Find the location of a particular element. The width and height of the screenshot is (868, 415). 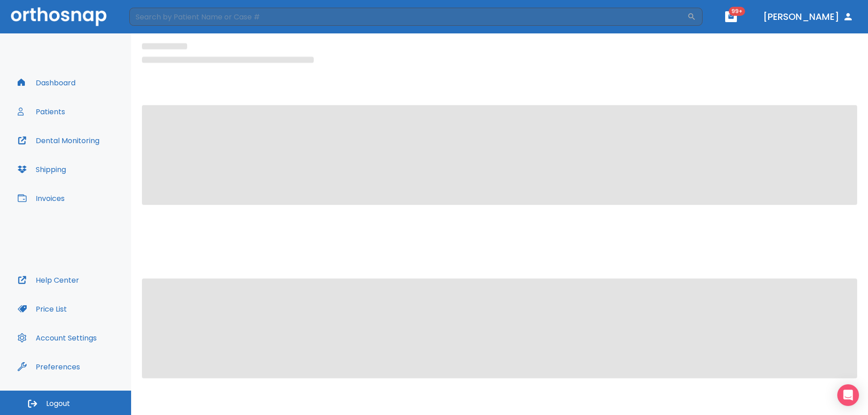

img: Orthosnap is located at coordinates (59, 17).